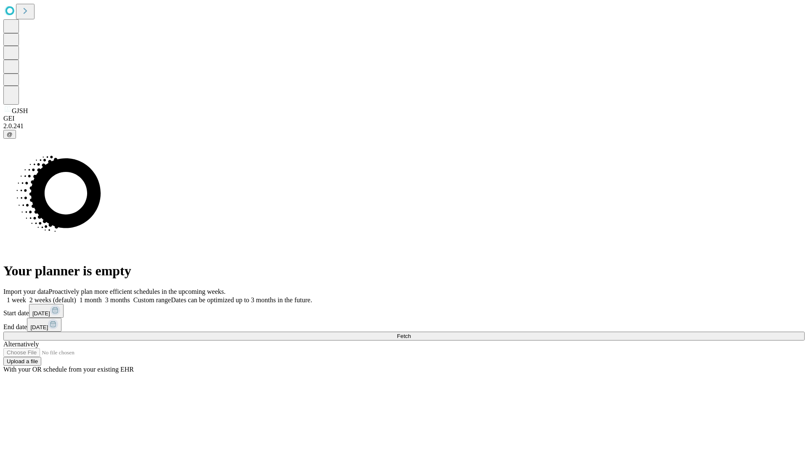  What do you see at coordinates (69, 369) in the screenshot?
I see `span: With your OR schedule from your existing EHR` at bounding box center [69, 369].